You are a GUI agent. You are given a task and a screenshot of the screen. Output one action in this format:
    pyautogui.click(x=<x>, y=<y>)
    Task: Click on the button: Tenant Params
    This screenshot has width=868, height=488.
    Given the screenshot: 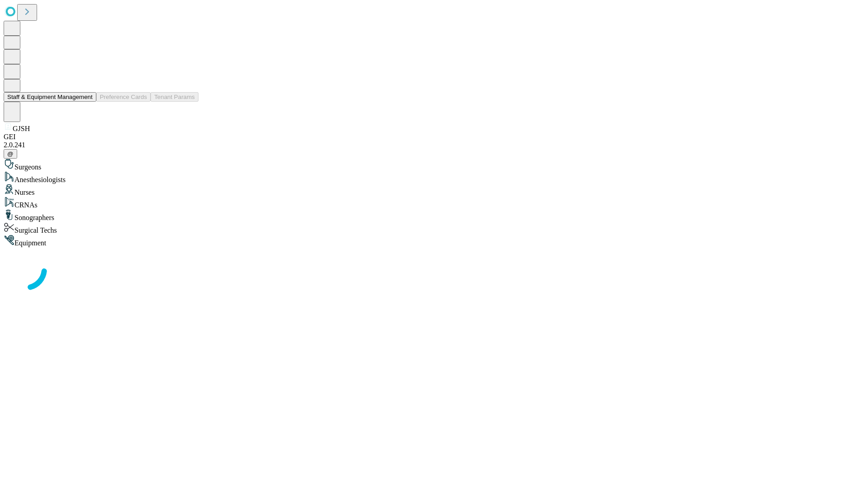 What is the action you would take?
    pyautogui.click(x=174, y=97)
    